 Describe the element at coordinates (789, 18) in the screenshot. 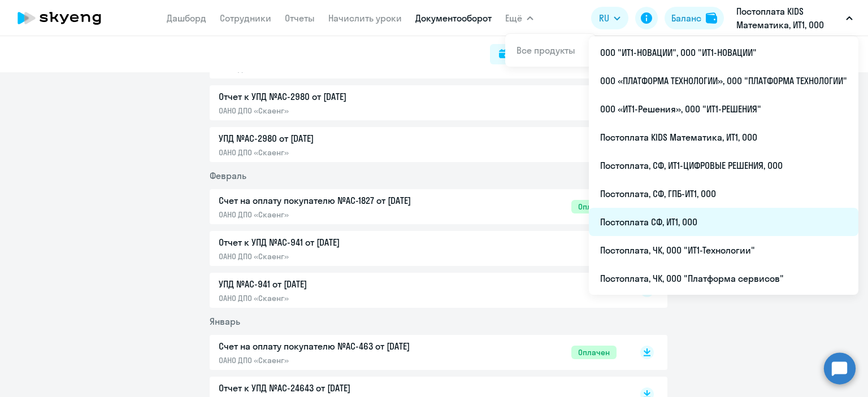

I see `p: Постоплата KIDS Математика, ИТ1, ООО` at that location.